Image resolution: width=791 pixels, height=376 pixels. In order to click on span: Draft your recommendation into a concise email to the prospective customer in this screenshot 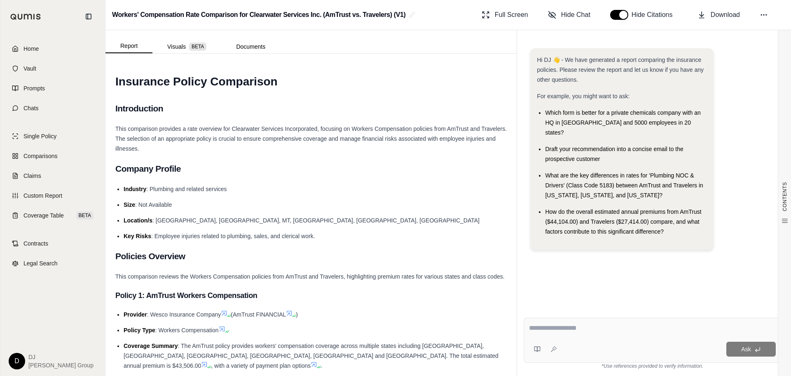, I will do `click(614, 154)`.